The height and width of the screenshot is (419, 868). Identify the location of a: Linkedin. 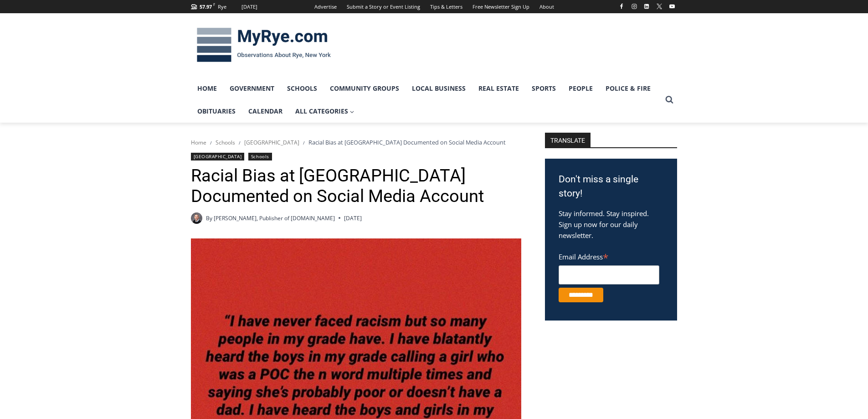
(646, 6).